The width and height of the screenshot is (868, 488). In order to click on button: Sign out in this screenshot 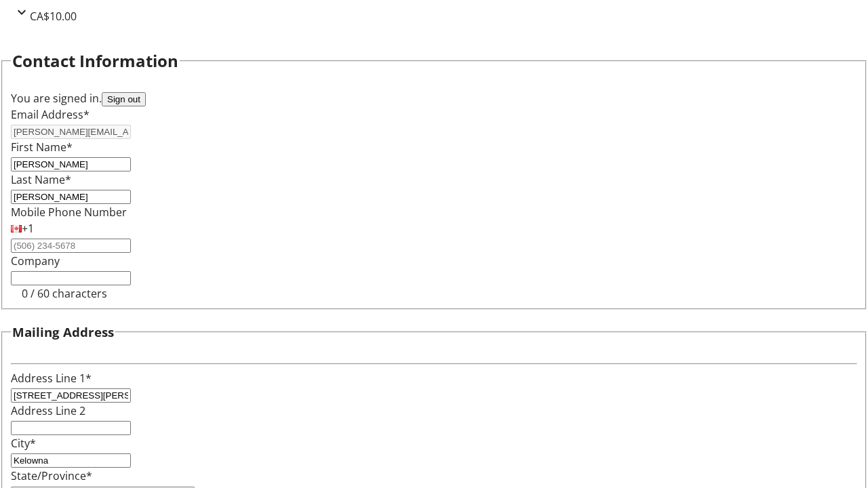, I will do `click(123, 99)`.